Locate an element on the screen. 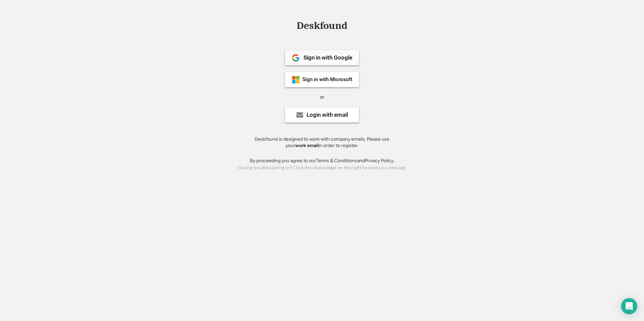  img: ms-symbollockup_mssymbol_19.png is located at coordinates (296, 80).